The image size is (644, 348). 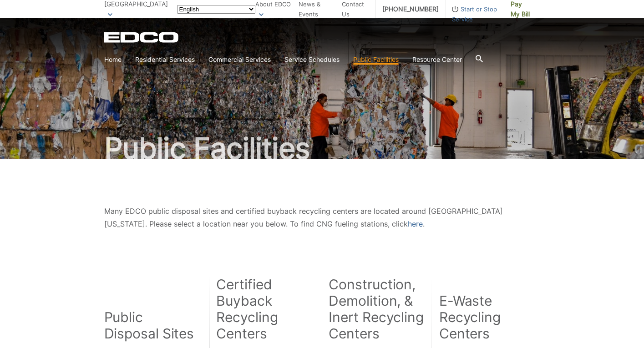 I want to click on a: Resource Center, so click(x=436, y=60).